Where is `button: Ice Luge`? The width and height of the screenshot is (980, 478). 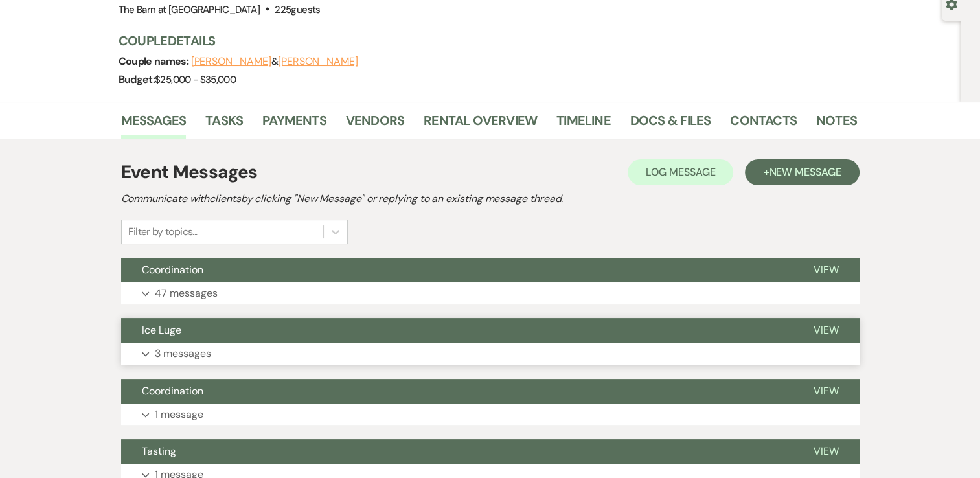
button: Ice Luge is located at coordinates (457, 331).